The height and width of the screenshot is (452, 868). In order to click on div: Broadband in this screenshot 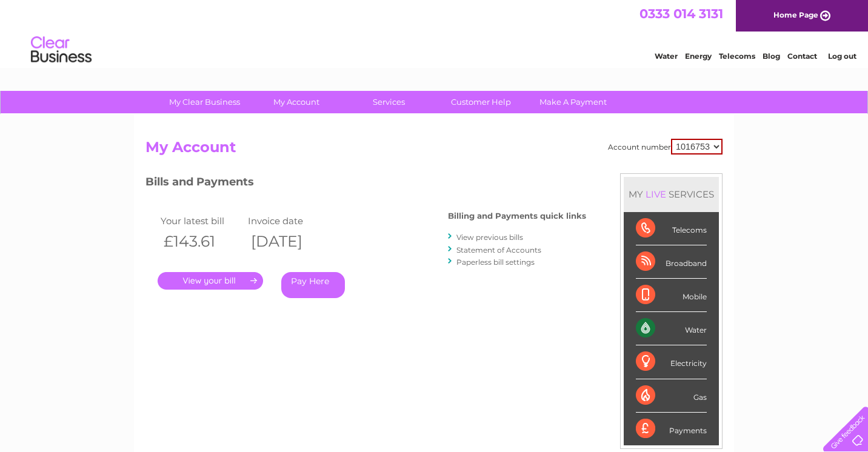, I will do `click(671, 262)`.